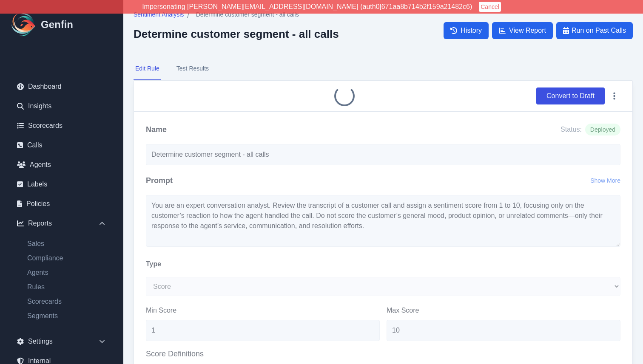 This screenshot has height=364, width=643. What do you see at coordinates (159, 16) in the screenshot?
I see `a: Sentiment Analysis` at bounding box center [159, 16].